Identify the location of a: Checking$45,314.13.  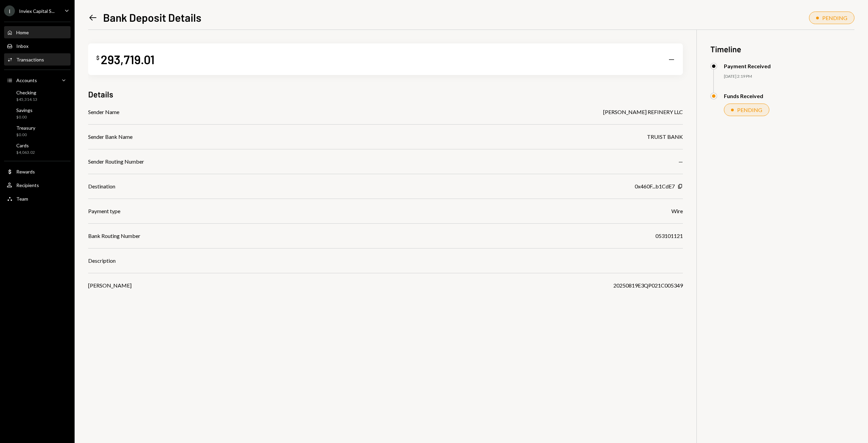
(37, 96).